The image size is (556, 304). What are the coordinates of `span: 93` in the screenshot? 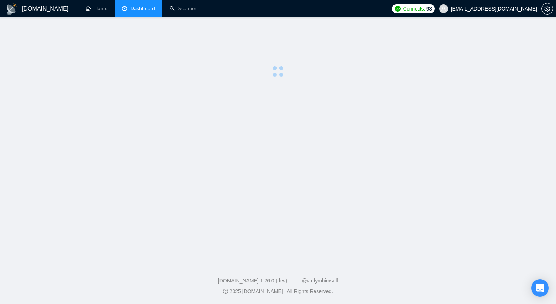 It's located at (429, 9).